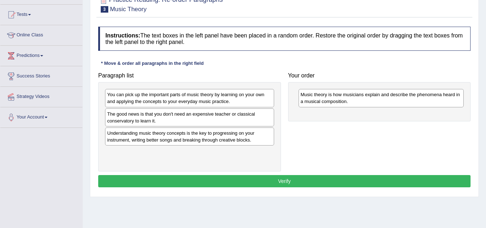 This screenshot has width=486, height=228. What do you see at coordinates (41, 96) in the screenshot?
I see `a: Strategy Videos` at bounding box center [41, 96].